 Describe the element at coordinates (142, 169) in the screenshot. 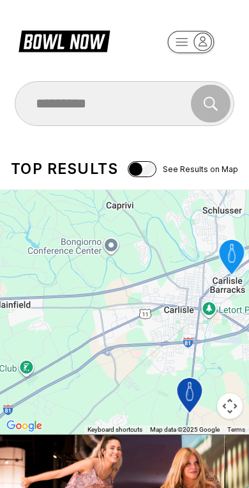

I see `input: See Results on Map` at that location.